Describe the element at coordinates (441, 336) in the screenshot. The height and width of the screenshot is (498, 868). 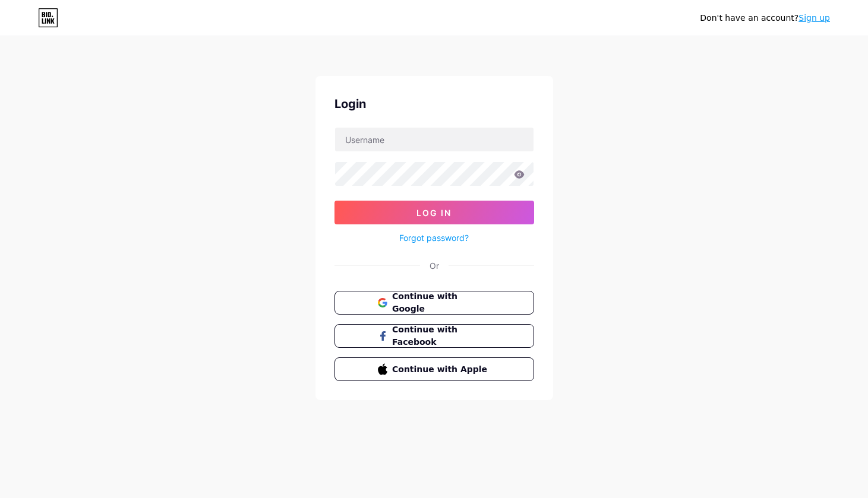
I see `span: Continue with Facebook` at that location.